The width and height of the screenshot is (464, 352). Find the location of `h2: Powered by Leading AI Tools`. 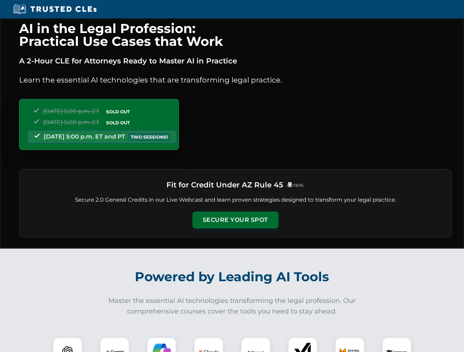

h2: Powered by Leading AI Tools is located at coordinates (232, 277).